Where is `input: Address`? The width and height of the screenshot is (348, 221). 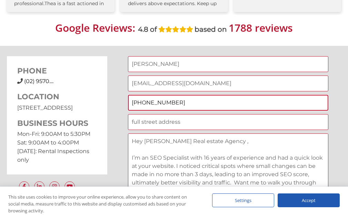 input: Address is located at coordinates (228, 122).